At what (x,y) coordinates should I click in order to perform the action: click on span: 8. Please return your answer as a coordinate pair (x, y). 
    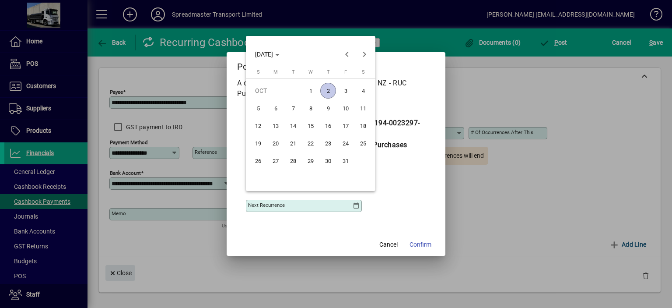
    Looking at the image, I should click on (311, 108).